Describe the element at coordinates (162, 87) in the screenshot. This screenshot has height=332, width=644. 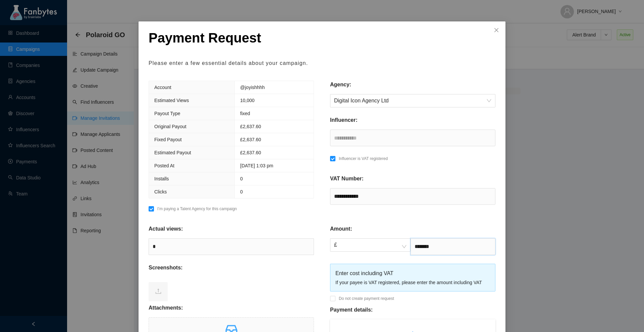
I see `span: Account` at that location.